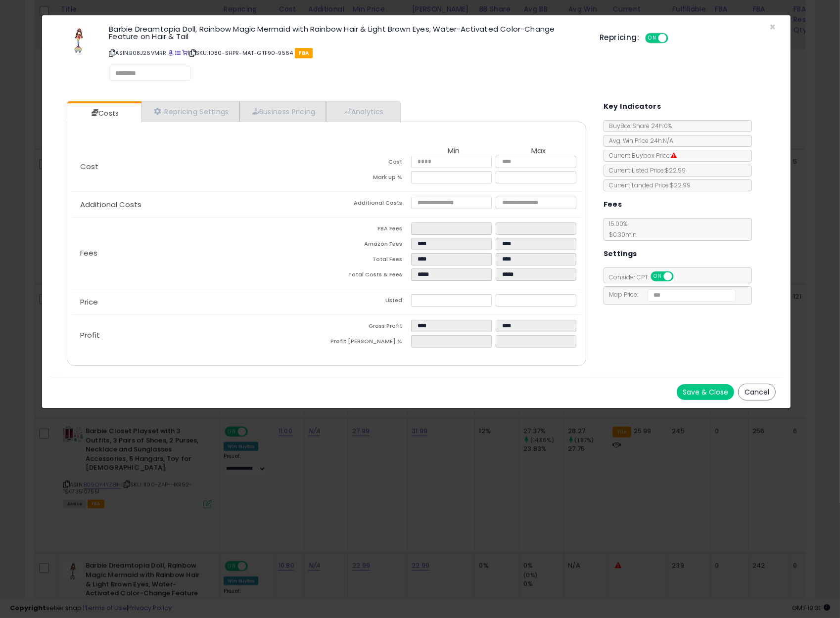 This screenshot has width=840, height=618. I want to click on a: Repricing Settings, so click(190, 112).